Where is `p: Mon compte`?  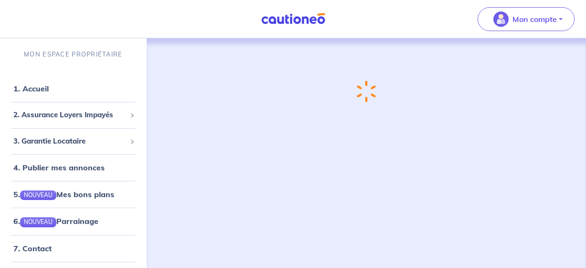 p: Mon compte is located at coordinates (535, 19).